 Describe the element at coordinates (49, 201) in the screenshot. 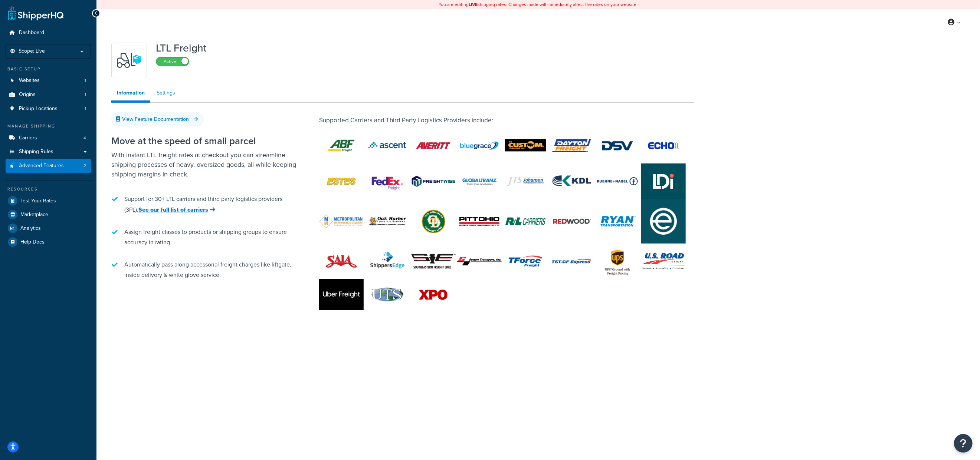

I see `a: Test Your Rates` at that location.